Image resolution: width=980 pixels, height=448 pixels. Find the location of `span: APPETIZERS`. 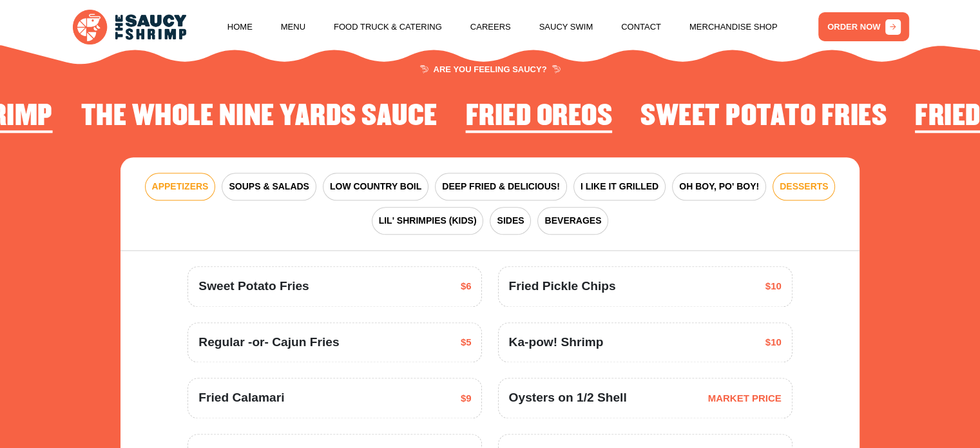

span: APPETIZERS is located at coordinates (180, 186).